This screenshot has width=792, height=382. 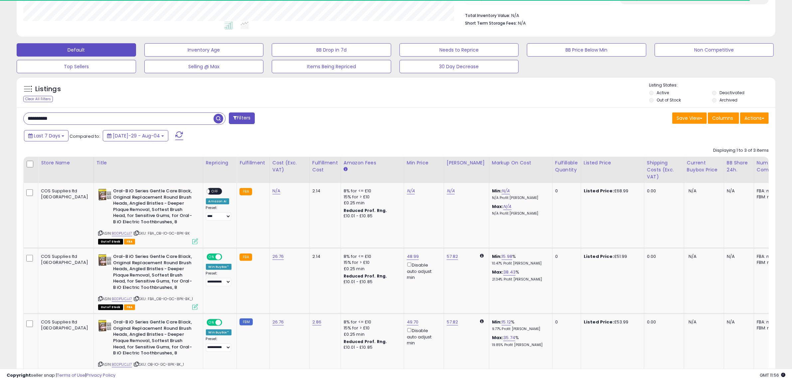 What do you see at coordinates (204, 50) in the screenshot?
I see `button: Inventory Age` at bounding box center [204, 50].